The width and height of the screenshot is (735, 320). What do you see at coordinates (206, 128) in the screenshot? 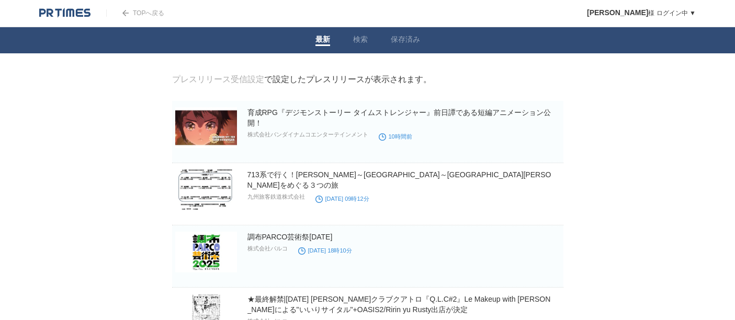
I see `img: 育成RPG『デジモンストーリー タイムストレンジャー』前日譚である短編アニメーション公開！` at bounding box center [206, 128].